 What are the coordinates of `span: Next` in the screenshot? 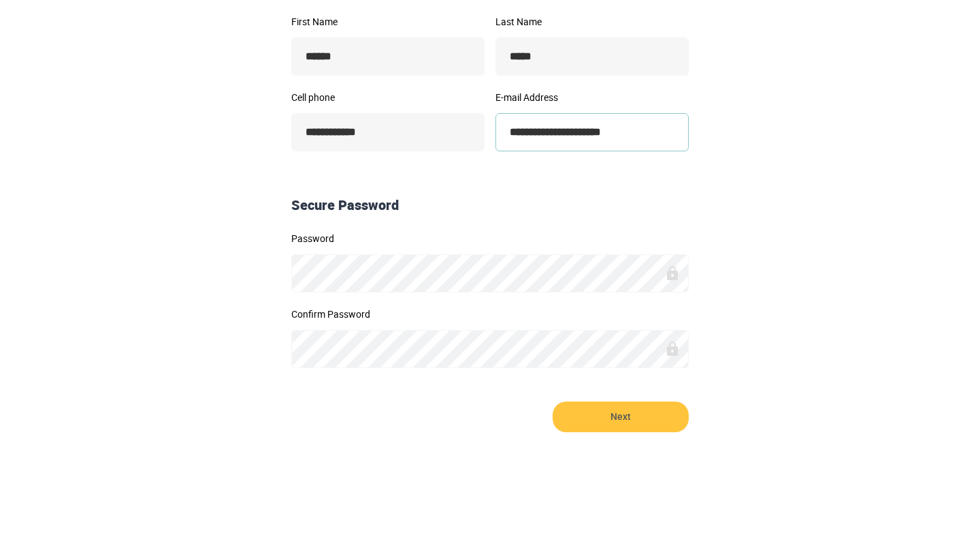 It's located at (621, 416).